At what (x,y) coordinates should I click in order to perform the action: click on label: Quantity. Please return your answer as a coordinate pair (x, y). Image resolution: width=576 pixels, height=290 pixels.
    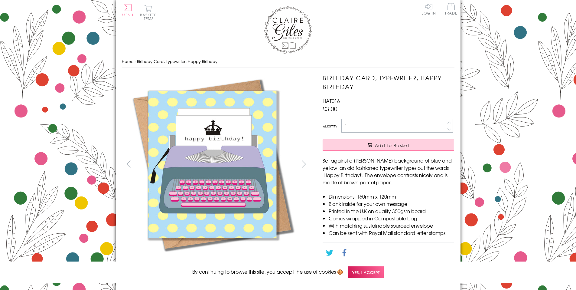
    Looking at the image, I should click on (330, 126).